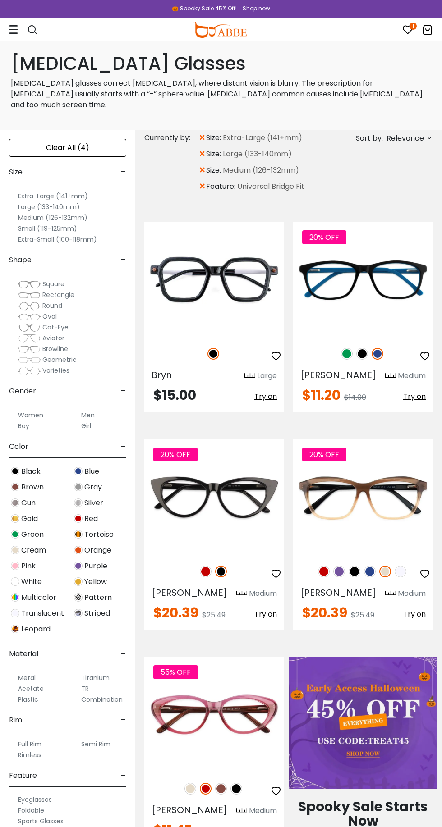  What do you see at coordinates (29, 360) in the screenshot?
I see `img: Geometric.png` at bounding box center [29, 360].